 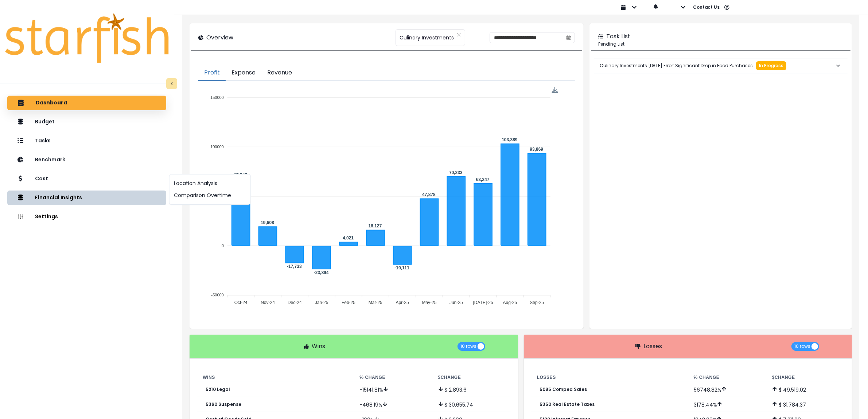 I want to click on button: Financial Insights, so click(x=87, y=197).